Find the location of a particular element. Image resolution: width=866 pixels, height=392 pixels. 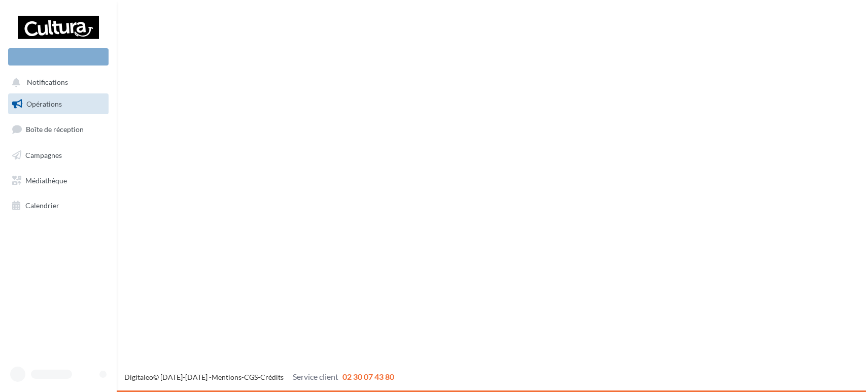

a: CGS is located at coordinates (251, 376).